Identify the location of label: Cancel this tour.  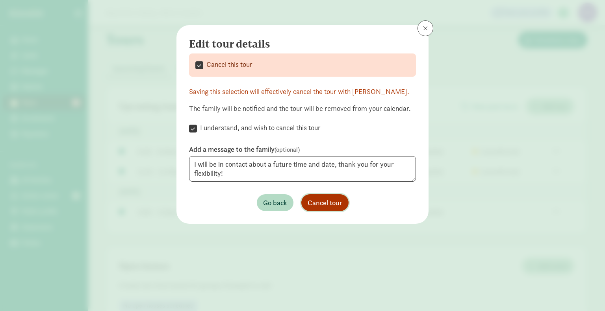
(228, 65).